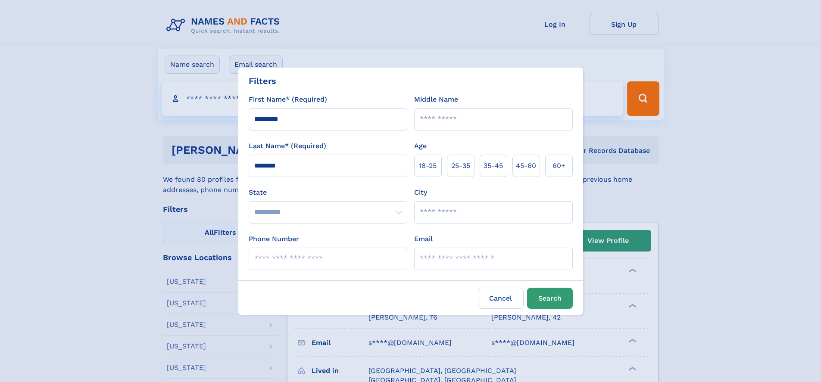 The image size is (821, 382). Describe the element at coordinates (427, 166) in the screenshot. I see `span: 18‑25` at that location.